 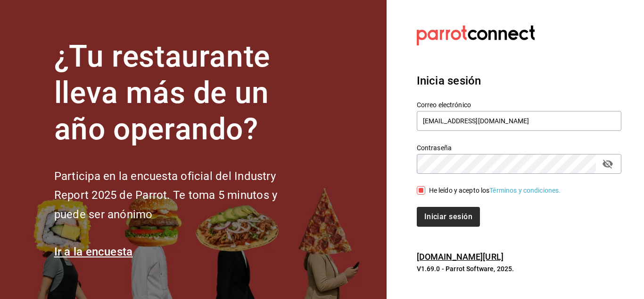 I want to click on h2: Participa en la encuesta oficial del Industry Report 2025 de Parrot. Te toma 5 minutos y puede se..., so click(x=181, y=196).